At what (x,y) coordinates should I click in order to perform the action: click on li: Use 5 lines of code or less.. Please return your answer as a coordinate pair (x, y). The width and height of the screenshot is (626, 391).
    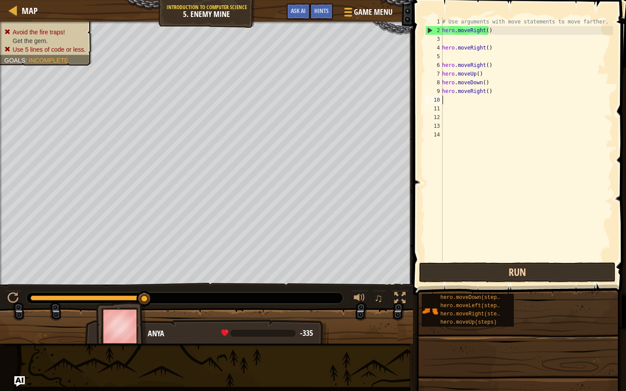
    Looking at the image, I should click on (45, 50).